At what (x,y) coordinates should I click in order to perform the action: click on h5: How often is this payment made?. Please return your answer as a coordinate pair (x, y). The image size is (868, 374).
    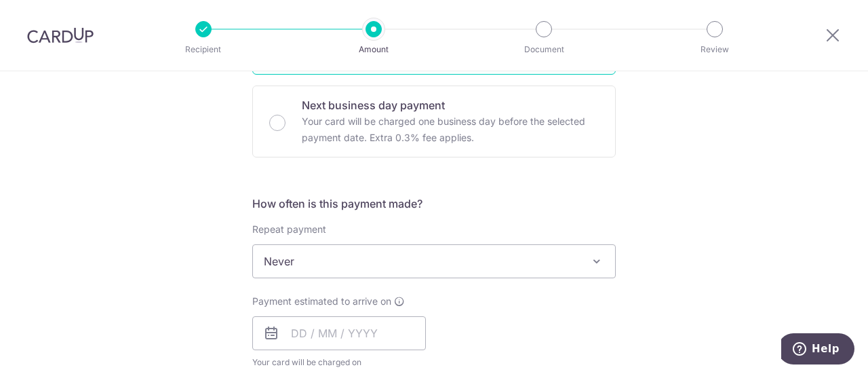
    Looking at the image, I should click on (434, 204).